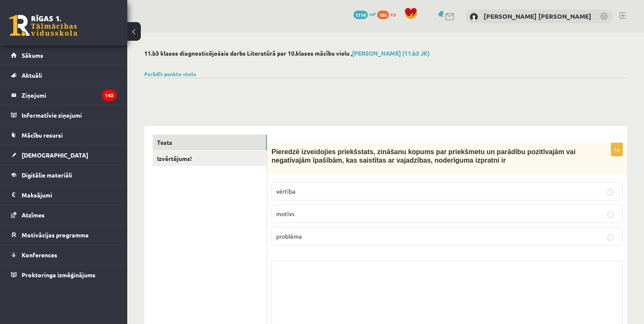 This screenshot has width=644, height=324. What do you see at coordinates (389, 14) in the screenshot?
I see `a: 186 xp` at bounding box center [389, 14].